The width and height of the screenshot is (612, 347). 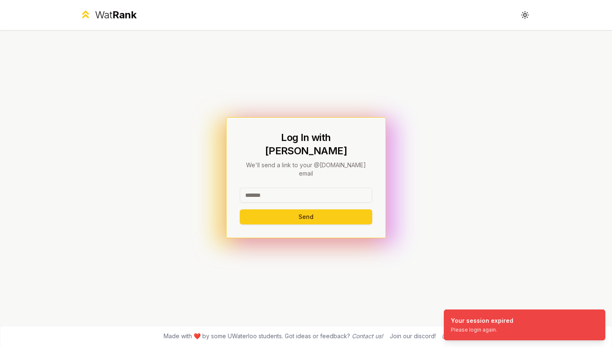 I want to click on button: Send, so click(x=306, y=217).